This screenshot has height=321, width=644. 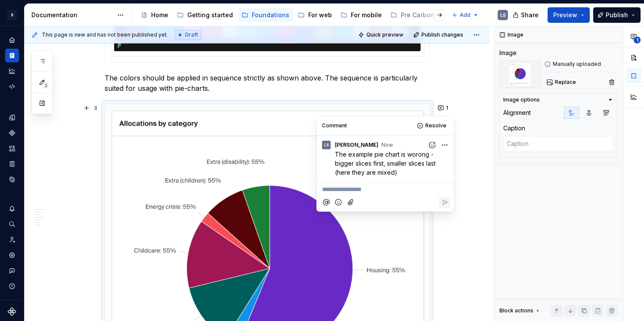 What do you see at coordinates (432, 126) in the screenshot?
I see `button: Resolve` at bounding box center [432, 126].